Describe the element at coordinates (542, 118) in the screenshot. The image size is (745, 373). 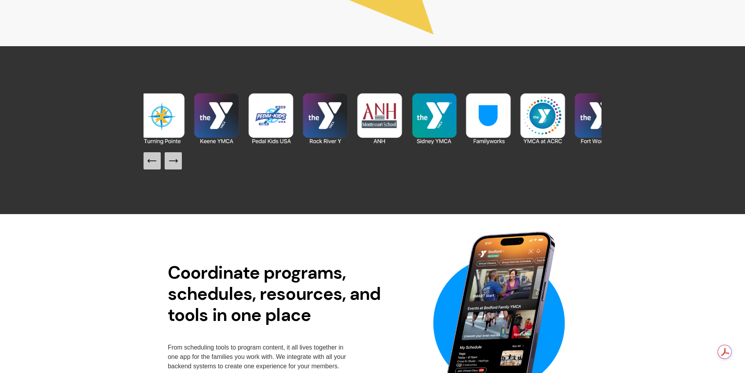
I see `img: Copy of AMA YMCA.png` at that location.